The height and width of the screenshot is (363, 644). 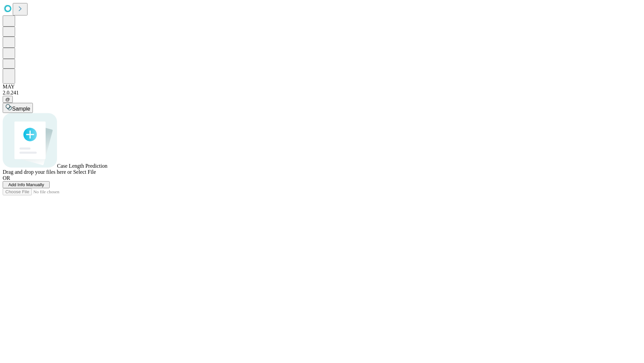 What do you see at coordinates (7, 177) in the screenshot?
I see `span: OR` at bounding box center [7, 177].